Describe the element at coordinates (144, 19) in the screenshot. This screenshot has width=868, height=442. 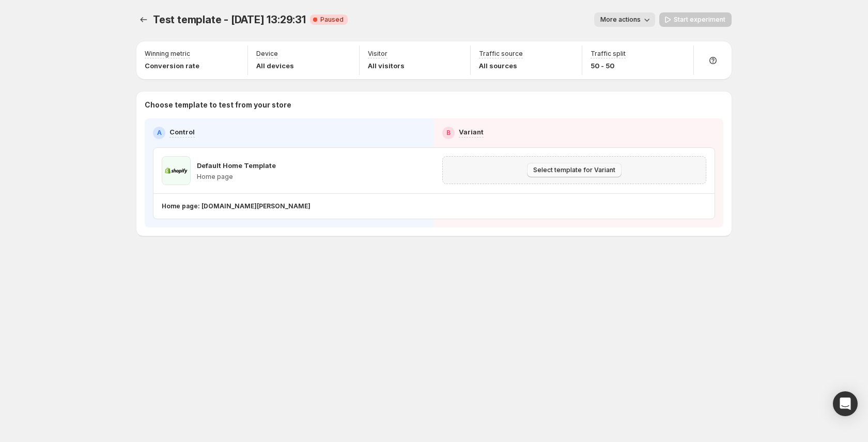
I see `button: Experiments` at that location.